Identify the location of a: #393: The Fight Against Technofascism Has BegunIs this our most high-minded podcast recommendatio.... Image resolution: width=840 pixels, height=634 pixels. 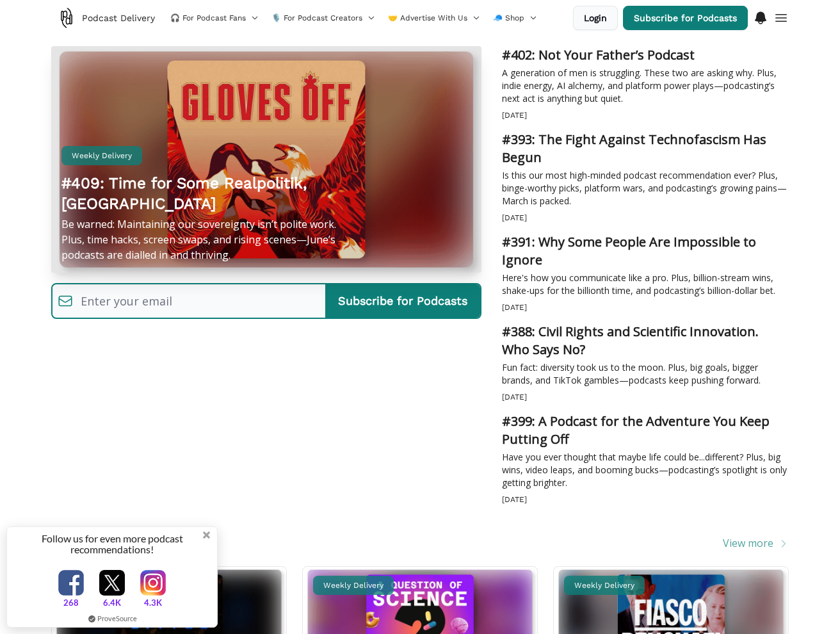
(645, 169).